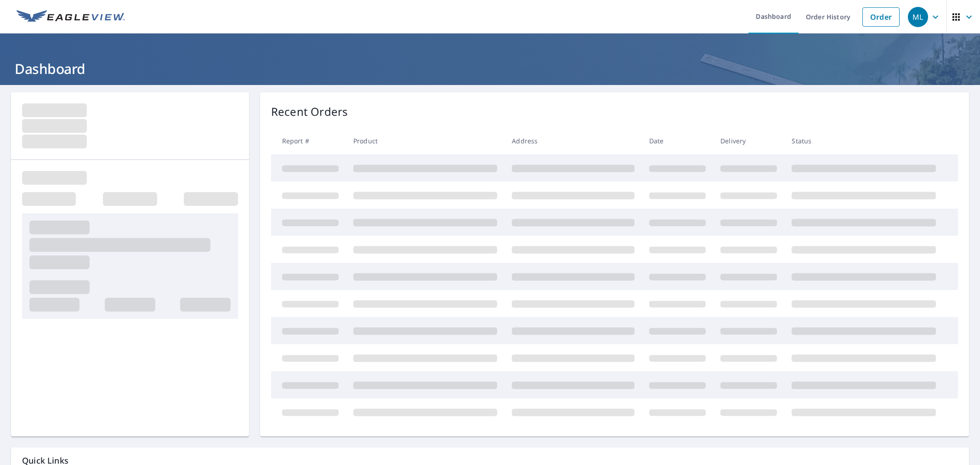 This screenshot has width=980, height=465. I want to click on th: Address, so click(573, 141).